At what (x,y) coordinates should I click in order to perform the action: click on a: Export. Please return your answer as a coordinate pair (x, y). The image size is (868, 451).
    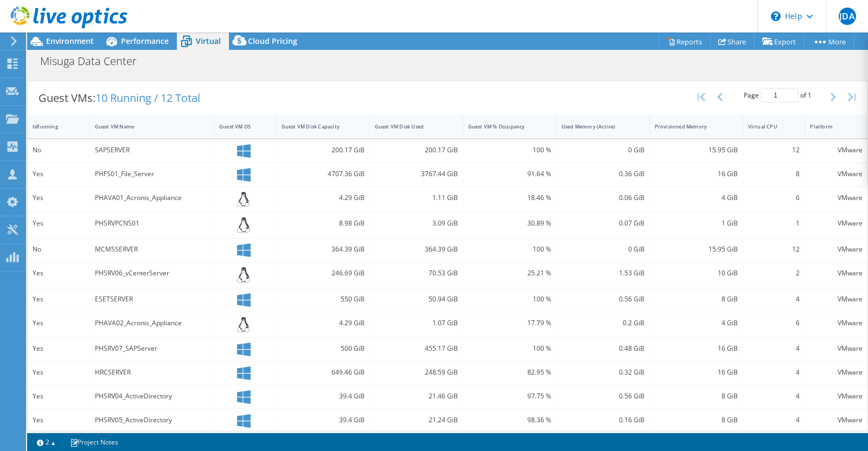
    Looking at the image, I should click on (779, 41).